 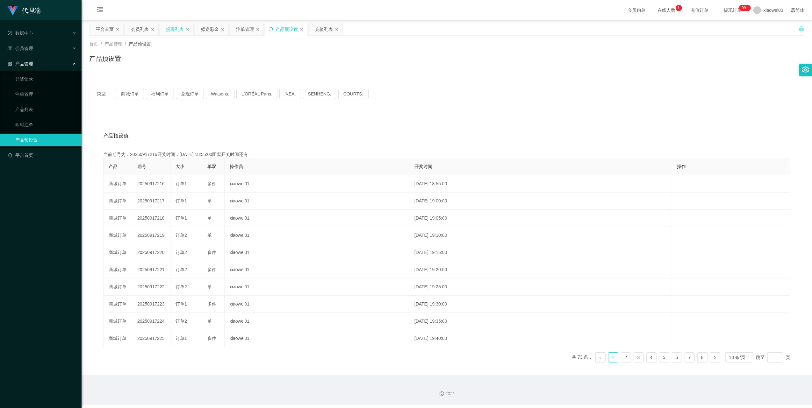 What do you see at coordinates (10, 64) in the screenshot?
I see `i: 图标: appstore-o` at bounding box center [10, 64].